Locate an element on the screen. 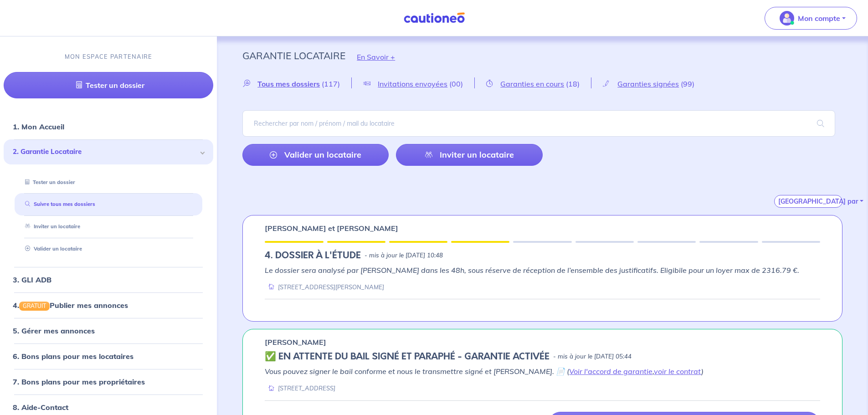 This screenshot has width=868, height=415. a: 4.GRATUITPublier mes annonces is located at coordinates (70, 305).